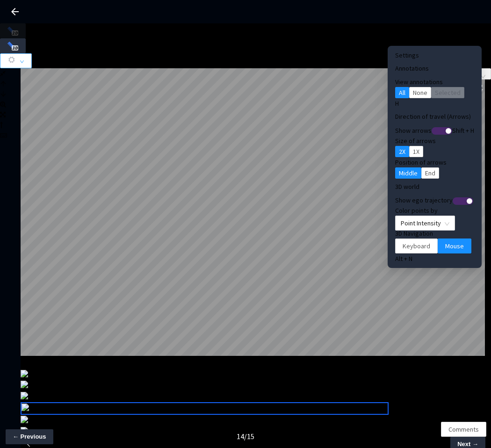 The width and height of the screenshot is (491, 448). What do you see at coordinates (416, 151) in the screenshot?
I see `button: 1X` at bounding box center [416, 151].